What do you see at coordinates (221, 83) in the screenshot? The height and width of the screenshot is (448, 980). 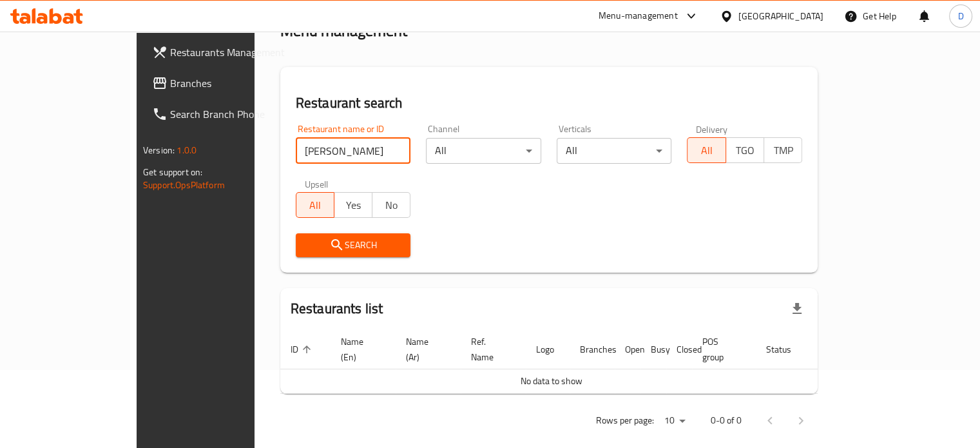 I see `a: Branches` at bounding box center [221, 83].